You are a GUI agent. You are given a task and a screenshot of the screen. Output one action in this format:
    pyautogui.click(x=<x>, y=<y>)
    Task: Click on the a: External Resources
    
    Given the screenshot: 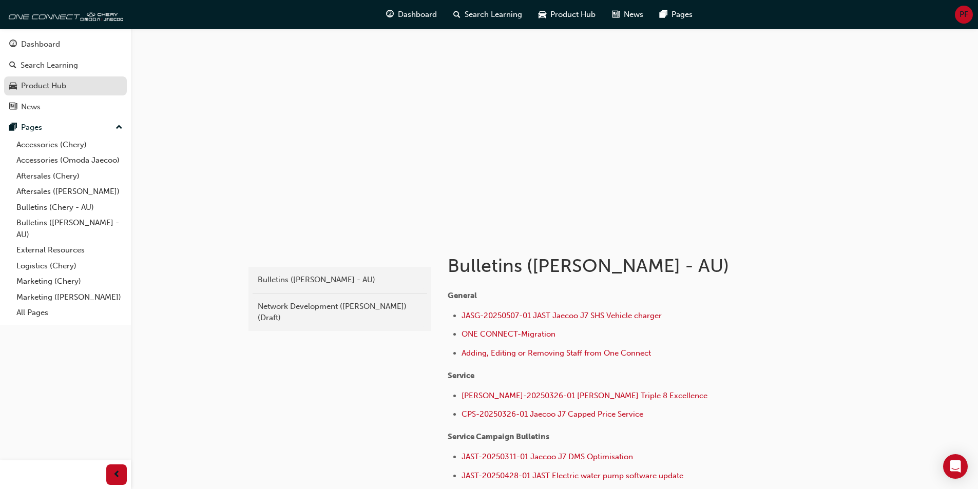 What is the action you would take?
    pyautogui.click(x=69, y=250)
    